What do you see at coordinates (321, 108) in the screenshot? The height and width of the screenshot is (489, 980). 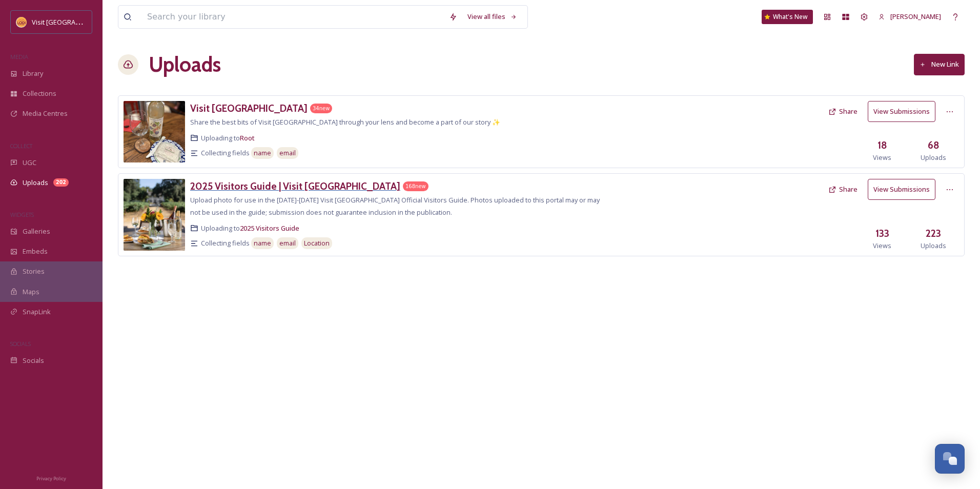 I see `div: 34 new` at bounding box center [321, 108].